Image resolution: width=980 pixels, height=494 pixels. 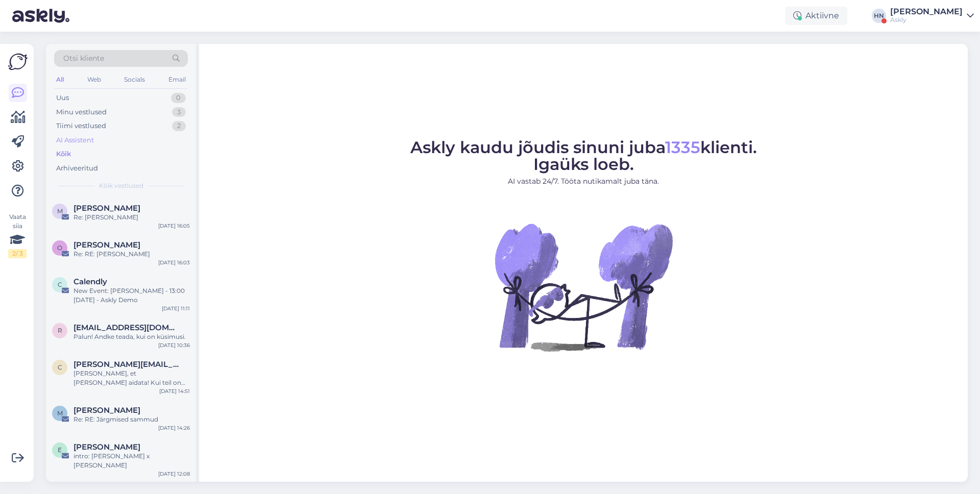 I want to click on div: Uus, so click(x=62, y=98).